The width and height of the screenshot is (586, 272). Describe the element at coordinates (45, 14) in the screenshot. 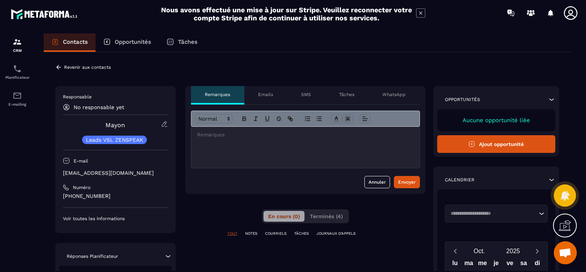

I see `img: logo` at that location.